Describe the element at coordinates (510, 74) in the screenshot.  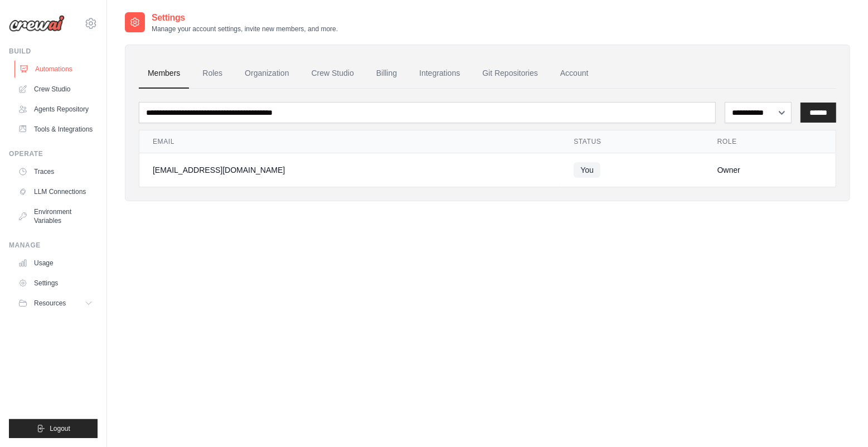
I see `a: Git Repositories` at that location.